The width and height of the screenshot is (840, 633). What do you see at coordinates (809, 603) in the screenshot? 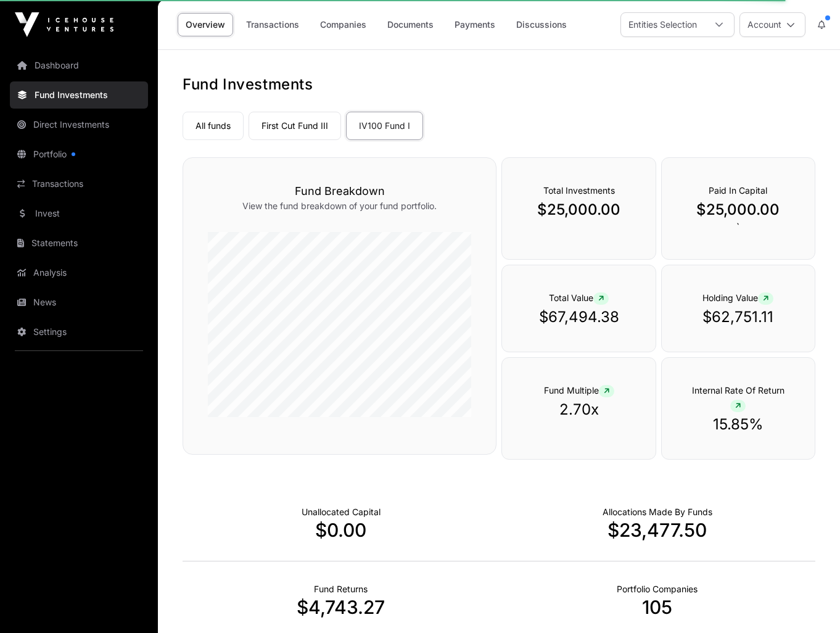
I see `div: Chat Widget` at bounding box center [809, 603].